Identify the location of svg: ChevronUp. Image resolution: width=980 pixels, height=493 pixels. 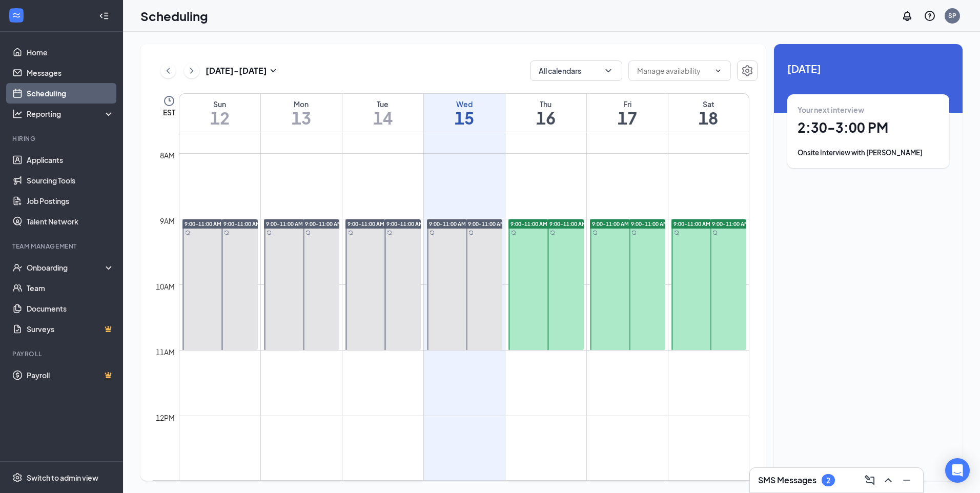
(888, 480).